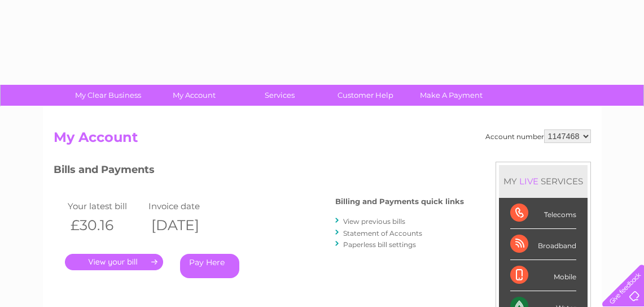 Image resolution: width=644 pixels, height=307 pixels. What do you see at coordinates (374, 221) in the screenshot?
I see `a: View previous bills` at bounding box center [374, 221].